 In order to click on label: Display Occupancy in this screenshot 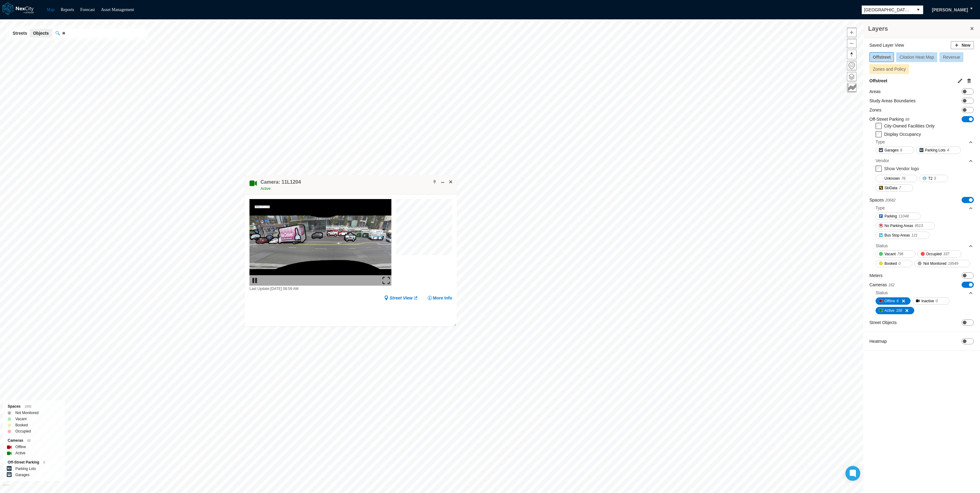, I will do `click(902, 135)`.